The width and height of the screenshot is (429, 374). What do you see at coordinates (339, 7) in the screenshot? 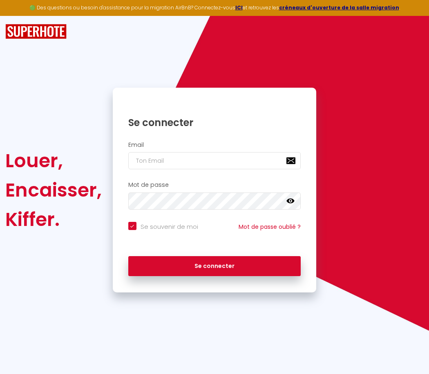
I see `a: créneaux d'ouverture de la salle migration` at bounding box center [339, 7].